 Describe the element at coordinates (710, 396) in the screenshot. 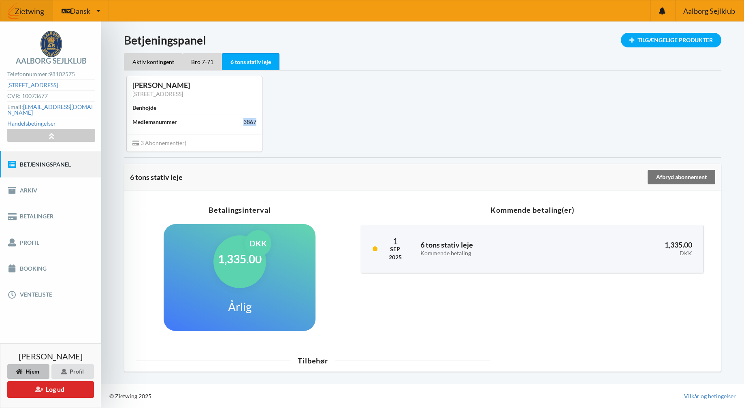

I see `a: Vilkår og betingelser` at that location.